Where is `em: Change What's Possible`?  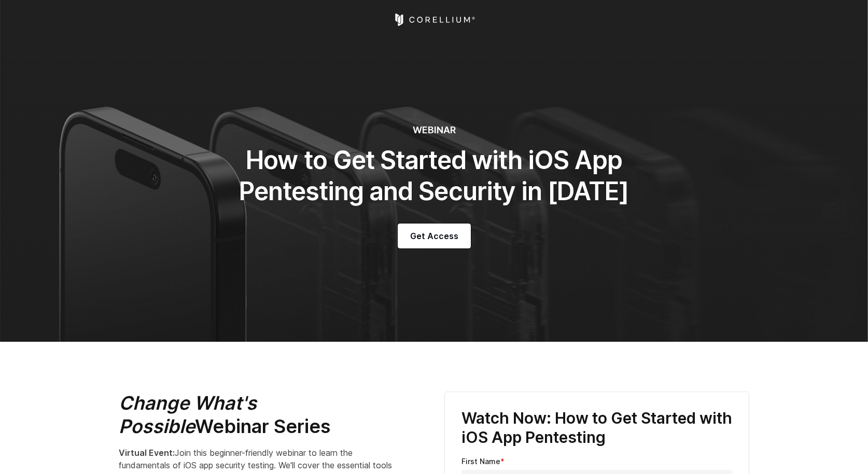 em: Change What's Possible is located at coordinates (188, 415).